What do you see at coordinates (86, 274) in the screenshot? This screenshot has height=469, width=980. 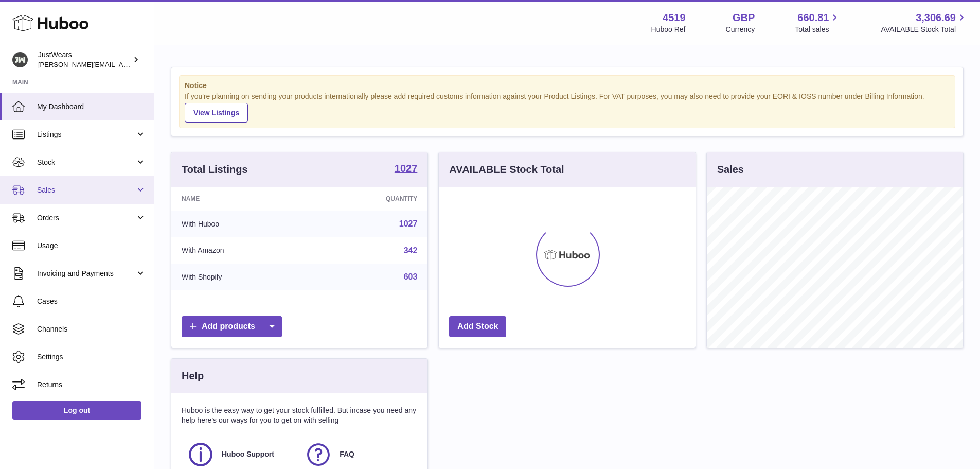 I see `span: Invoicing and Payments` at bounding box center [86, 274].